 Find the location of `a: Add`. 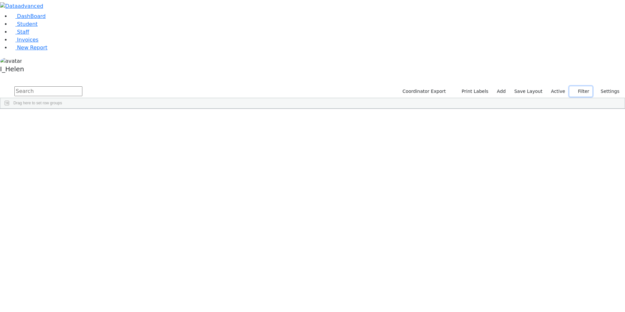

a: Add is located at coordinates (501, 91).